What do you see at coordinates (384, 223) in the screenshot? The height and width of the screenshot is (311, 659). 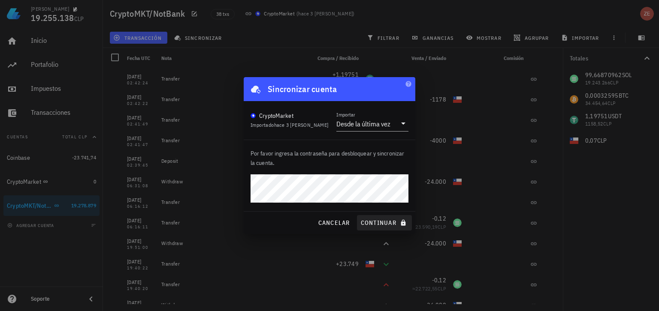 I see `span: continuar` at bounding box center [384, 223].